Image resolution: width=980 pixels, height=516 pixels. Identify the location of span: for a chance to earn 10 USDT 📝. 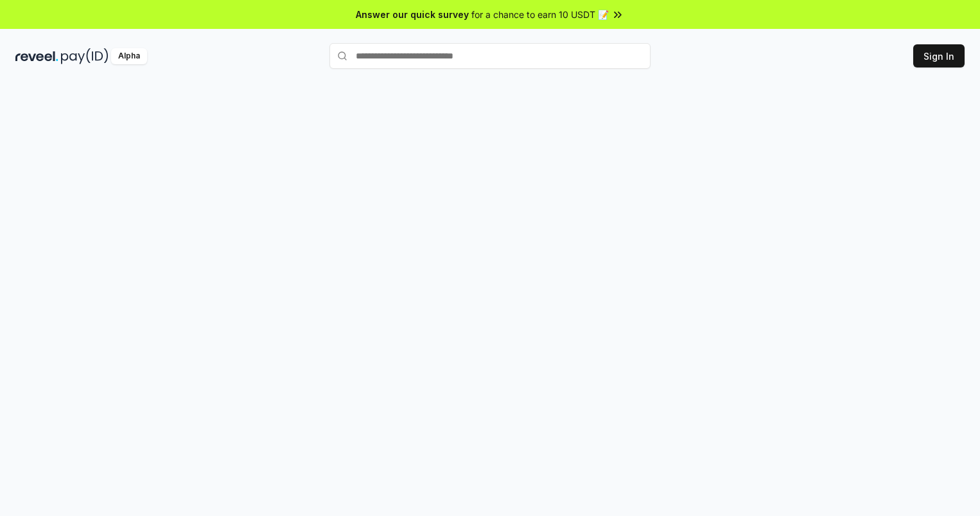
(540, 14).